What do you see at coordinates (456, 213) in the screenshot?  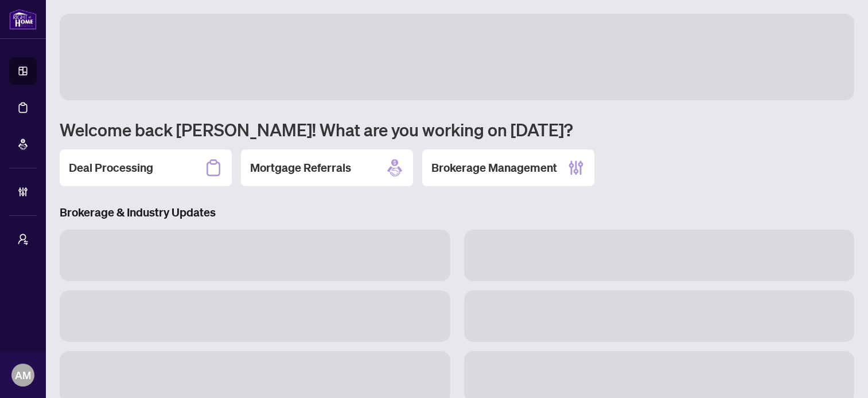 I see `h3: Brokerage & Industry Updates` at bounding box center [456, 213].